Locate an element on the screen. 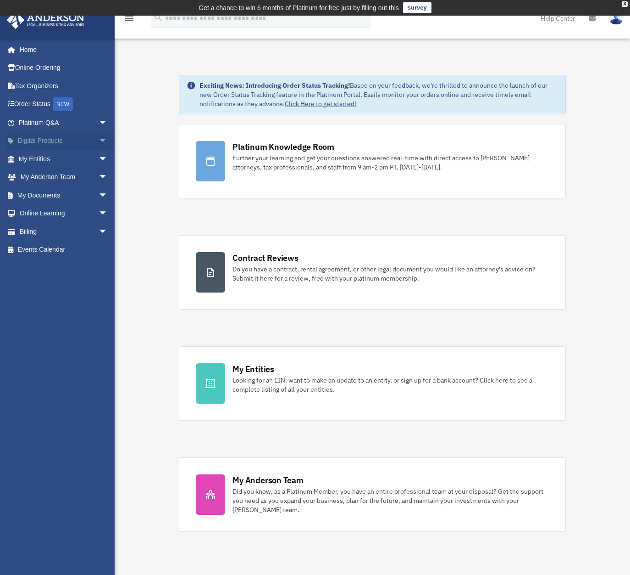 This screenshot has width=630, height=575. a: Digital Productsarrow_drop_down is located at coordinates (64, 141).